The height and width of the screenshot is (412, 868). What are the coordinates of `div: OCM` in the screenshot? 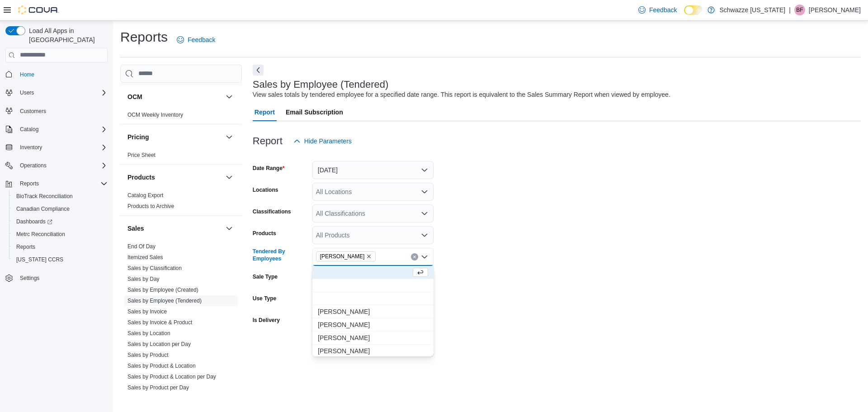 It's located at (181, 117).